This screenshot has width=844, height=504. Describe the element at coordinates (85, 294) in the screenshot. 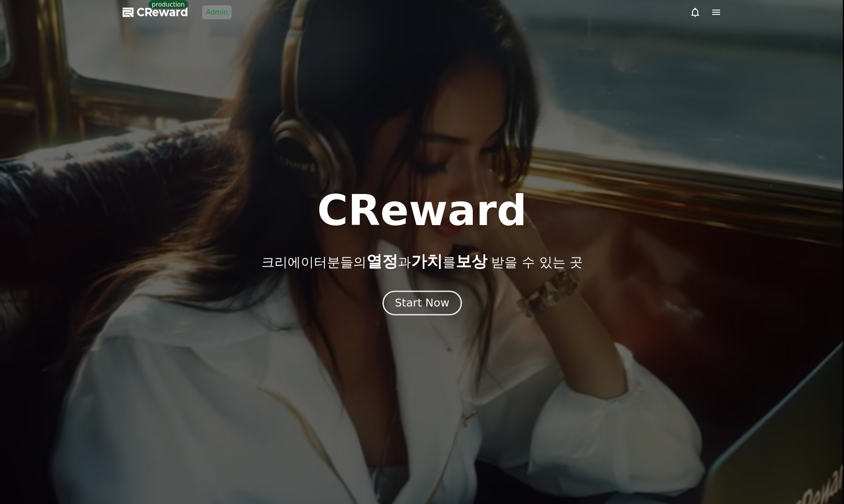

I see `span: Messages` at that location.